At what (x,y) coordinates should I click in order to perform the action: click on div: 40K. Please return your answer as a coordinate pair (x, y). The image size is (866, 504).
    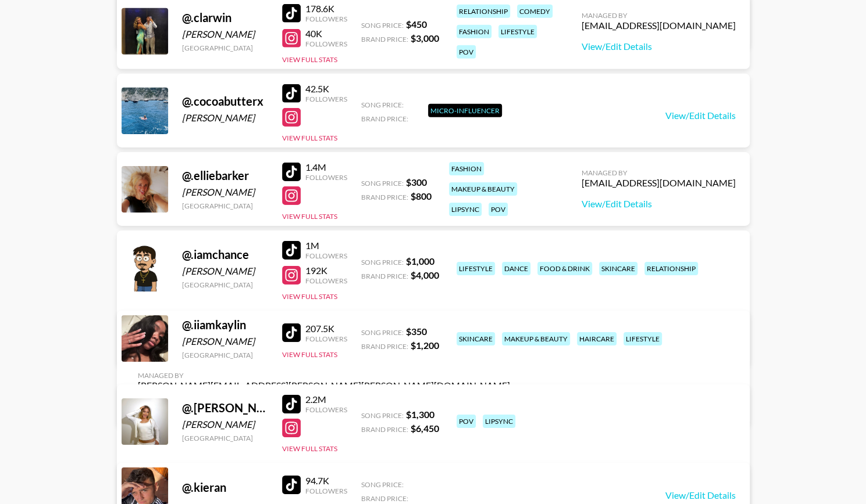
    Looking at the image, I should click on (326, 33).